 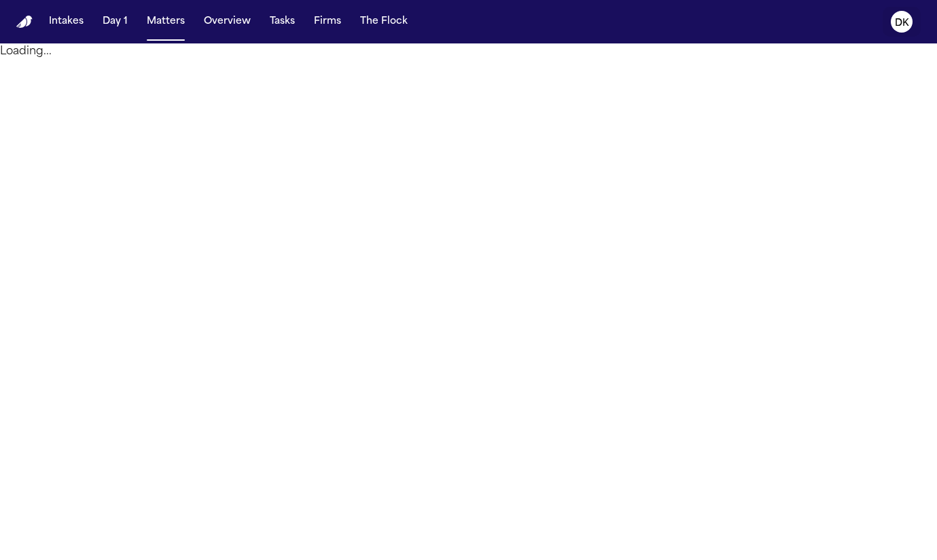 I want to click on a: Intakes, so click(x=66, y=22).